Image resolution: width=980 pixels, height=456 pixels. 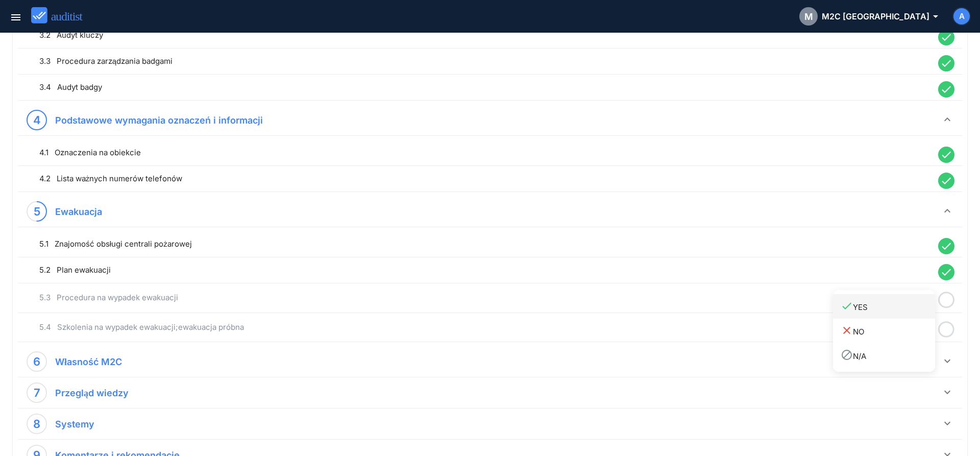 What do you see at coordinates (486, 298) in the screenshot?
I see `div: 5.3 Procedura na wypadek ewakuacji` at bounding box center [486, 298].